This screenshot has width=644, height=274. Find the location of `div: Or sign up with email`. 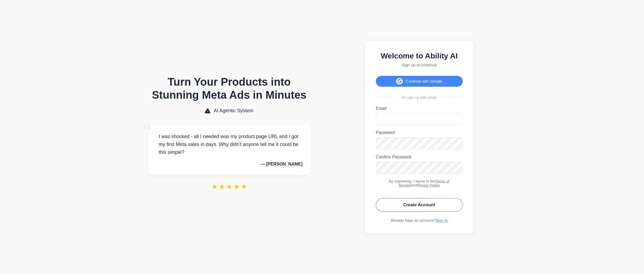

div: Or sign up with email is located at coordinates (419, 97).